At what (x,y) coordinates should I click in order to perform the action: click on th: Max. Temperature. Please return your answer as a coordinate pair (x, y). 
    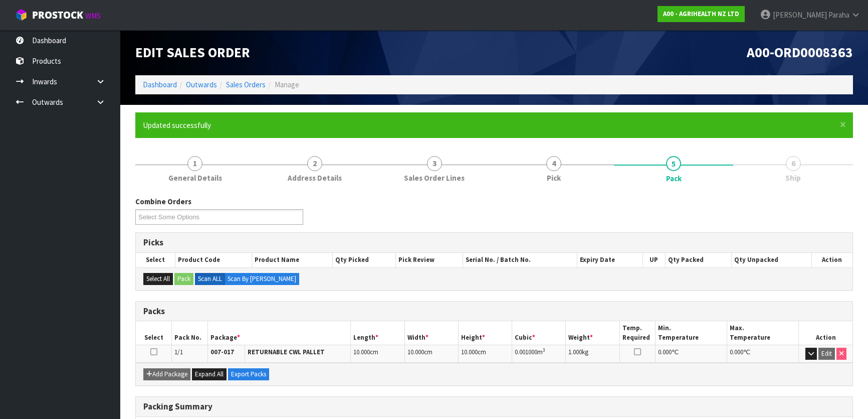
    Looking at the image, I should click on (763, 332).